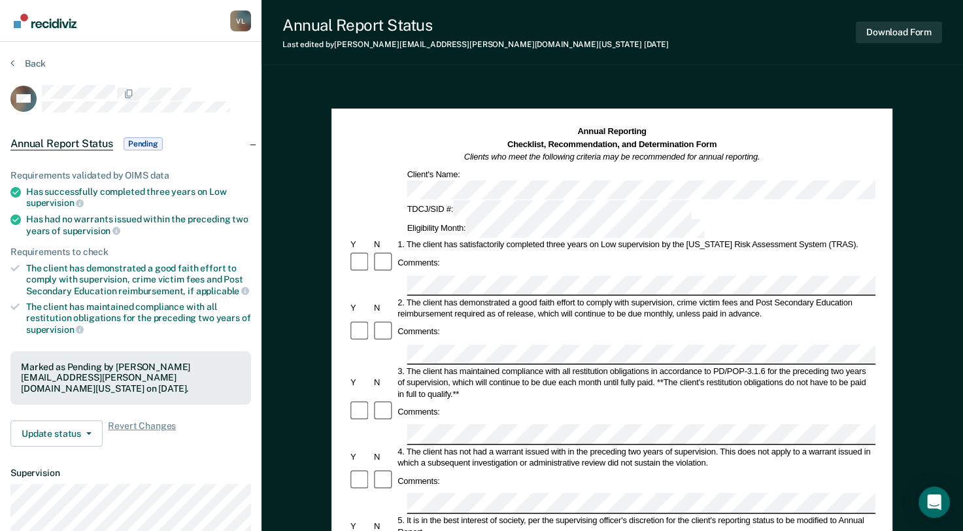 The width and height of the screenshot is (963, 531). I want to click on div: 4. The client has not had a warrant issued with in the preceding two years of supervision. This d..., so click(636, 456).